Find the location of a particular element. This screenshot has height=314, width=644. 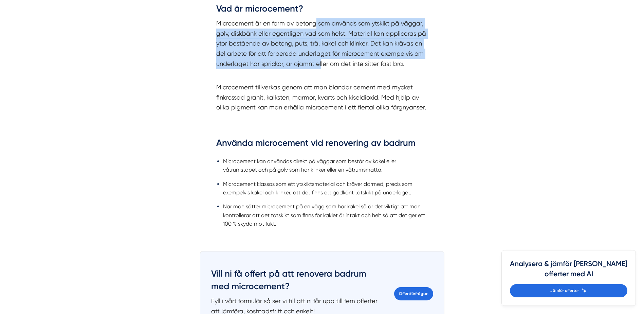

h3: Vad är microcement? is located at coordinates (322, 11).